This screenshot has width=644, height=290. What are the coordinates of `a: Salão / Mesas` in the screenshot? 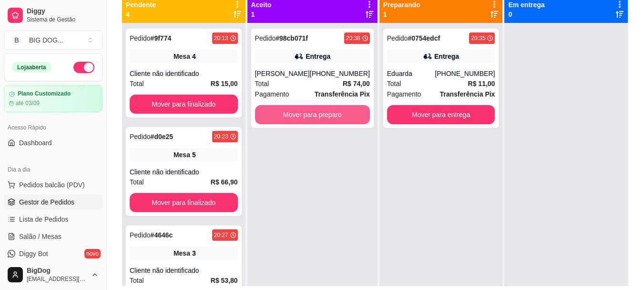 It's located at (53, 236).